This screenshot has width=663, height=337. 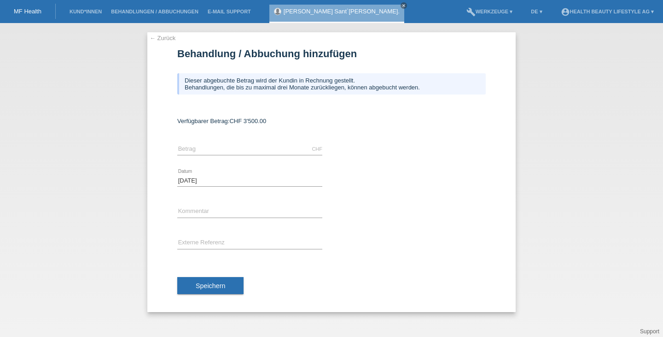 What do you see at coordinates (210, 286) in the screenshot?
I see `span: Speichern` at bounding box center [210, 286].